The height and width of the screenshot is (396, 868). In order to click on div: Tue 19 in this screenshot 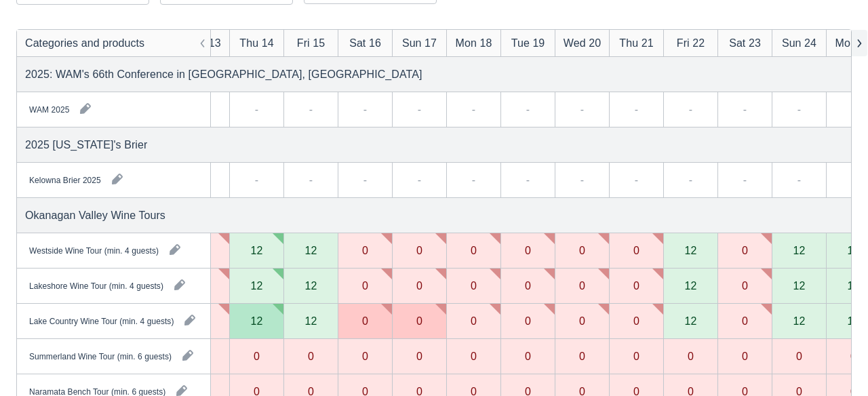, I will do `click(528, 43)`.